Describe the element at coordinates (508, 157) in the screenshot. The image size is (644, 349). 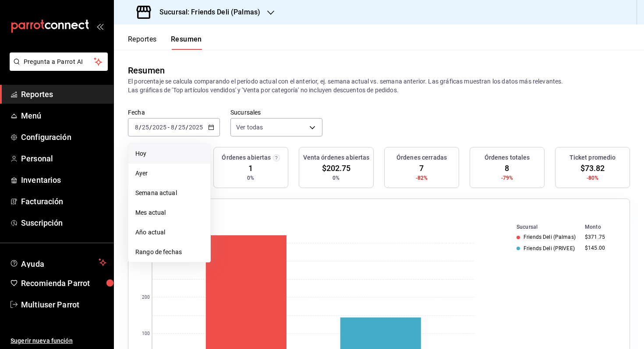
I see `h3: Órdenes totales` at that location.